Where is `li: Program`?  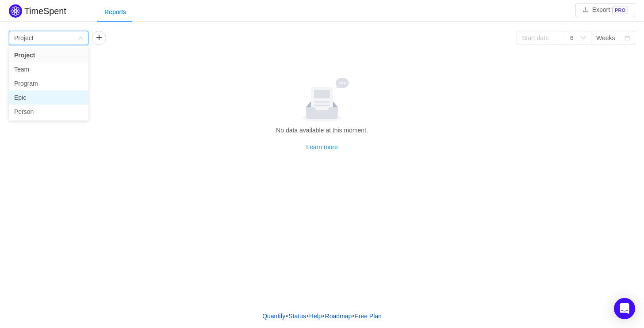
li: Program is located at coordinates (49, 84).